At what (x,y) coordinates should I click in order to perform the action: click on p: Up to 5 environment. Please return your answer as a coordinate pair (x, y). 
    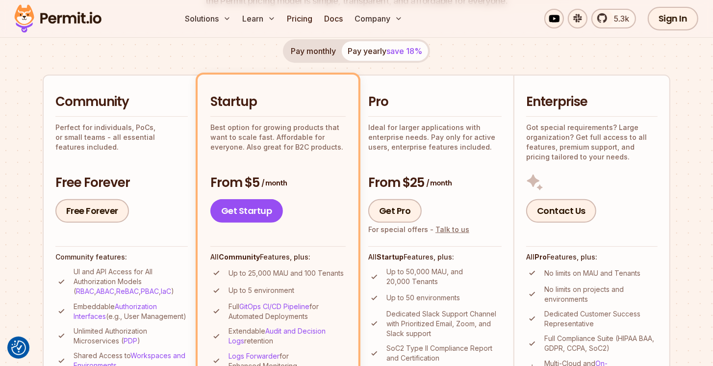
    Looking at the image, I should click on (261, 290).